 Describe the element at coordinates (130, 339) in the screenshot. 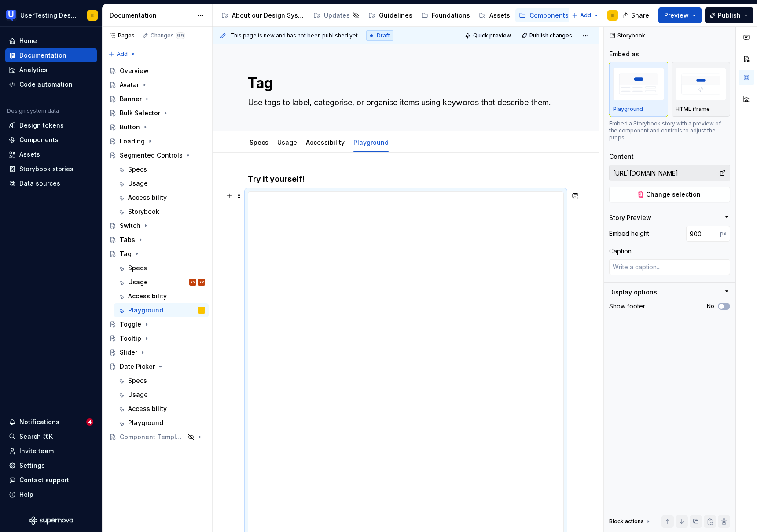

I see `div: Tooltip` at that location.